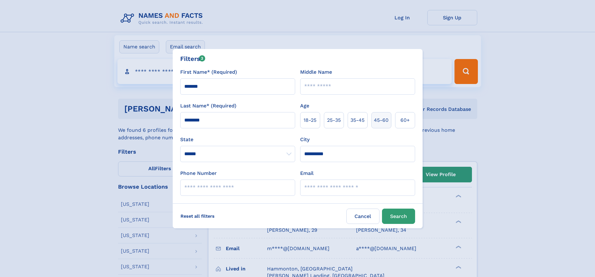 This screenshot has height=277, width=595. What do you see at coordinates (209, 72) in the screenshot?
I see `label: First Name* (Required)` at bounding box center [209, 72].